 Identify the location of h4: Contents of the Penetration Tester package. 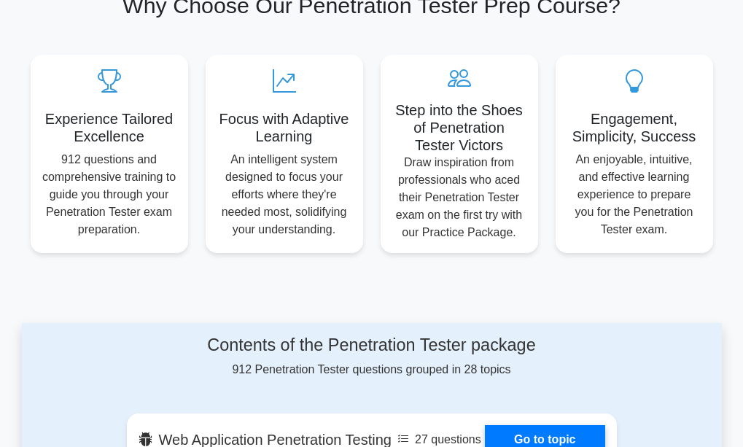
(372, 345).